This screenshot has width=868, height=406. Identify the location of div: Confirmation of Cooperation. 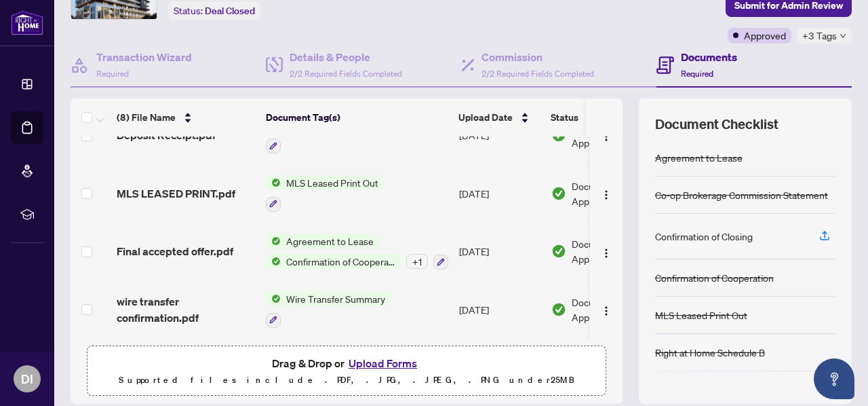
(714, 277).